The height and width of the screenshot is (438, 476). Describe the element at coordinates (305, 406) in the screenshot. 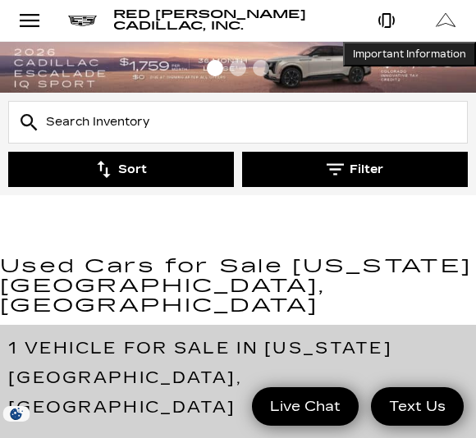

I see `span: Live Chat` at that location.